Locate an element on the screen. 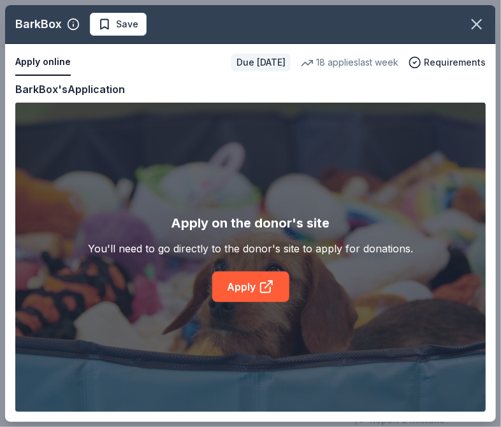  span: Requirements is located at coordinates (455, 63).